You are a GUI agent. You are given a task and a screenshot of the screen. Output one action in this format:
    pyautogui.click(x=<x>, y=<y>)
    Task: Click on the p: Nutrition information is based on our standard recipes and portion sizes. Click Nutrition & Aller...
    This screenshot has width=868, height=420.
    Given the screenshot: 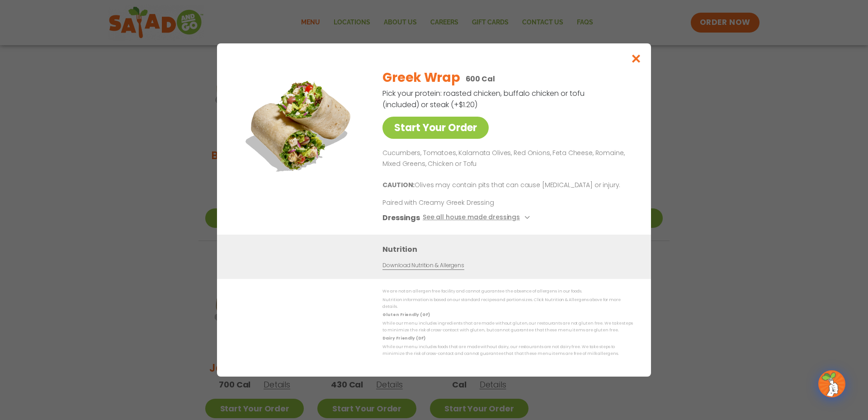 What is the action you would take?
    pyautogui.click(x=507, y=304)
    